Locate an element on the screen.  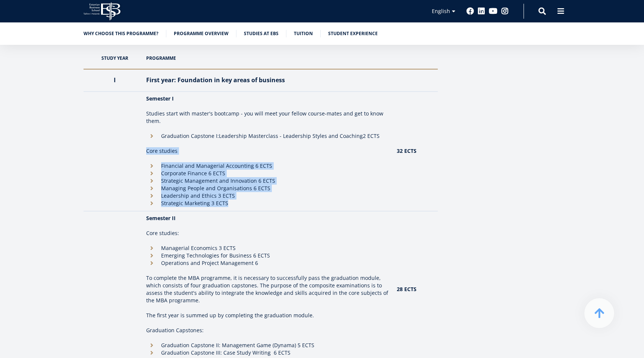
span: One-year MBA (in Estonian) is located at coordinates (39, 106).